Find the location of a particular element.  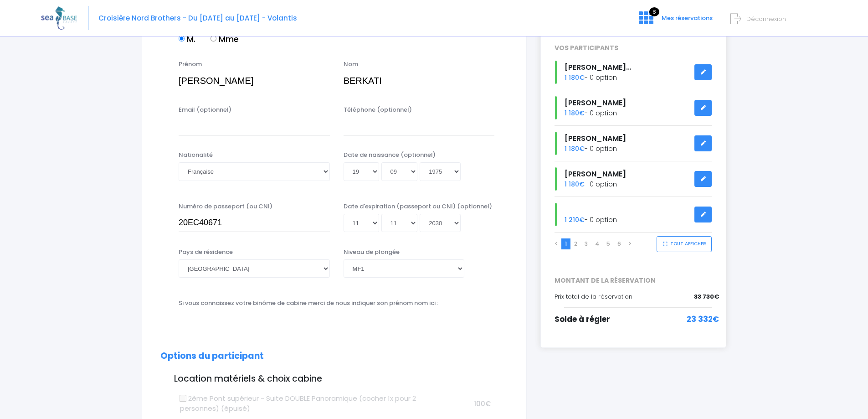

a: 3 is located at coordinates (586, 243).